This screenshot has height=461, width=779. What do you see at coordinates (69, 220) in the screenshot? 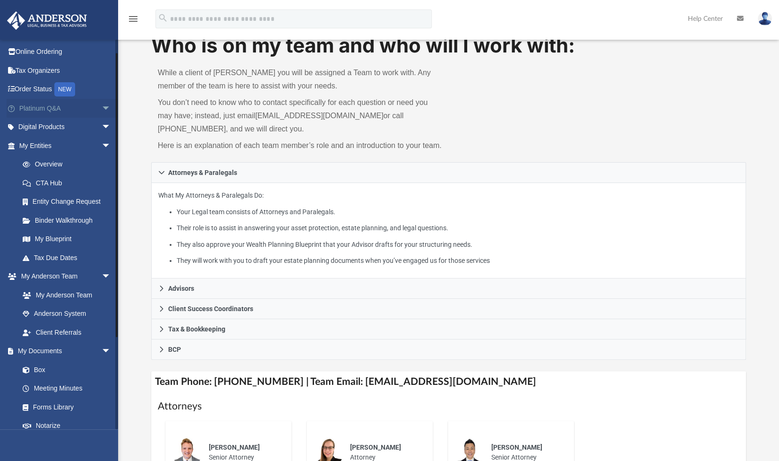
I see `a: Binder Walkthrough` at bounding box center [69, 220].